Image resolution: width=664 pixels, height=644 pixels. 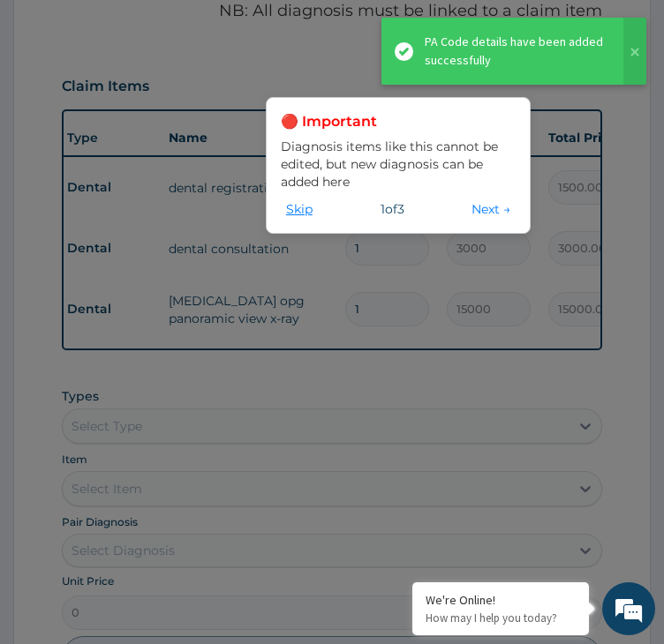 What do you see at coordinates (311, 30) in the screenshot?
I see `div: Minimize live chat window` at bounding box center [311, 30].